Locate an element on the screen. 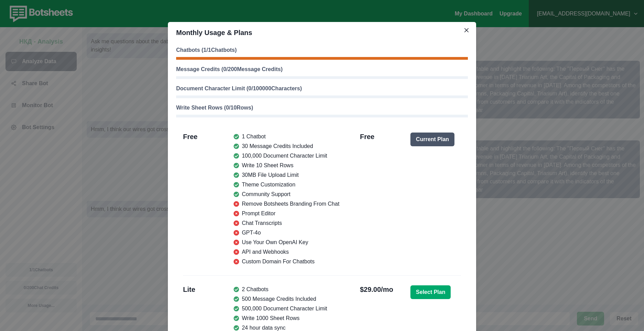 The height and width of the screenshot is (331, 644). li: Custom Domain For Chatbots is located at coordinates (287, 261).